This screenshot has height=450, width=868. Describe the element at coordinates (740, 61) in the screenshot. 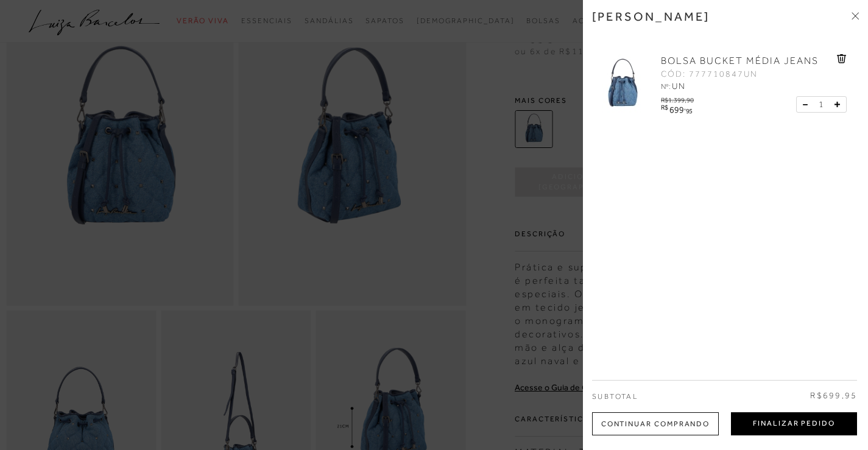

I see `a: BOLSA BUCKET MÉDIA JEANS` at that location.